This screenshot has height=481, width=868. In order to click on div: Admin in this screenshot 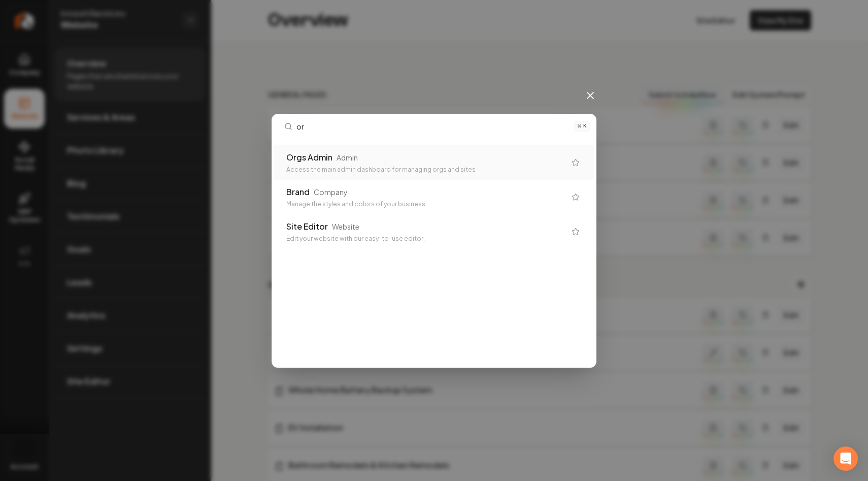, I will do `click(348, 157)`.